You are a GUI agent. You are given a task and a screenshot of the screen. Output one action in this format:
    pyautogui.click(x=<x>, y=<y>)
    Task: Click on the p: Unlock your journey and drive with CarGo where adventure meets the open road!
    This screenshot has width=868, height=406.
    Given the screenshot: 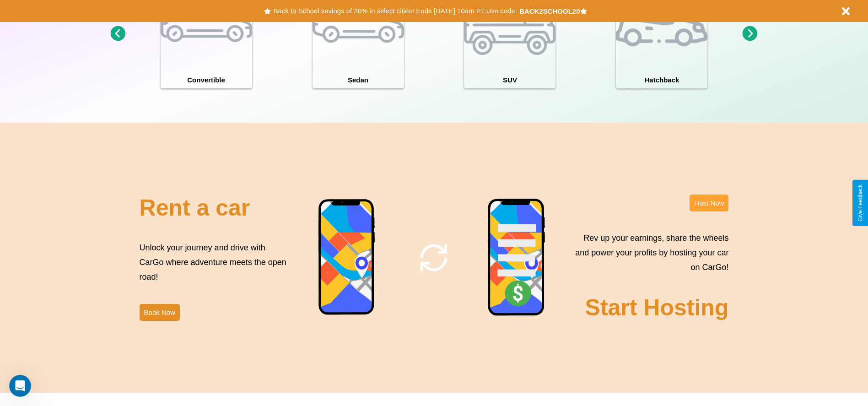 What is the action you would take?
    pyautogui.click(x=215, y=262)
    